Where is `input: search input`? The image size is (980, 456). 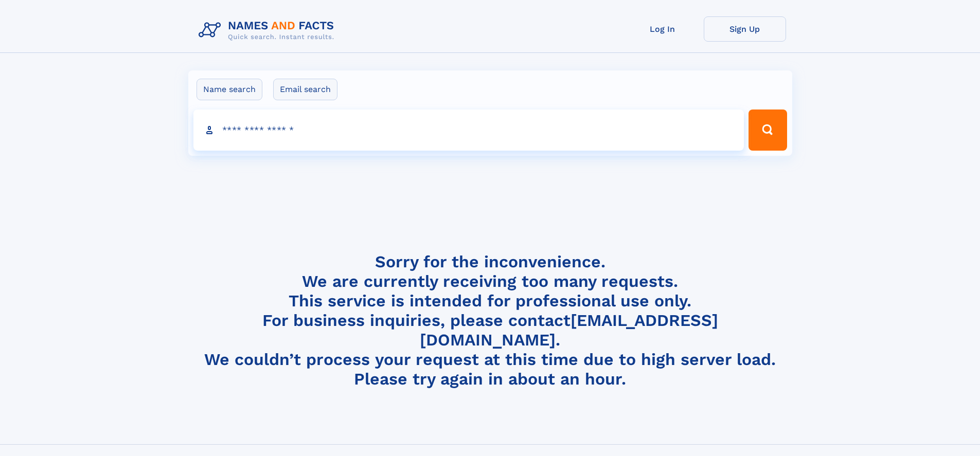 input: search input is located at coordinates (469, 130).